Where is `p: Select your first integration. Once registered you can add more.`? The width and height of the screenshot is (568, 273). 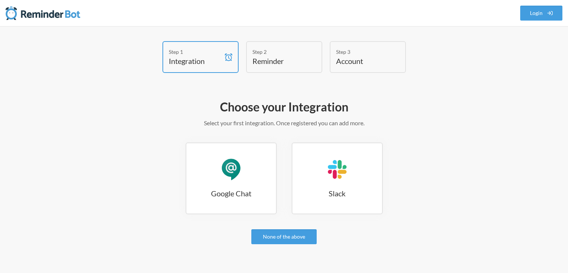 p: Select your first integration. Once registered you can add more. is located at coordinates (284, 123).